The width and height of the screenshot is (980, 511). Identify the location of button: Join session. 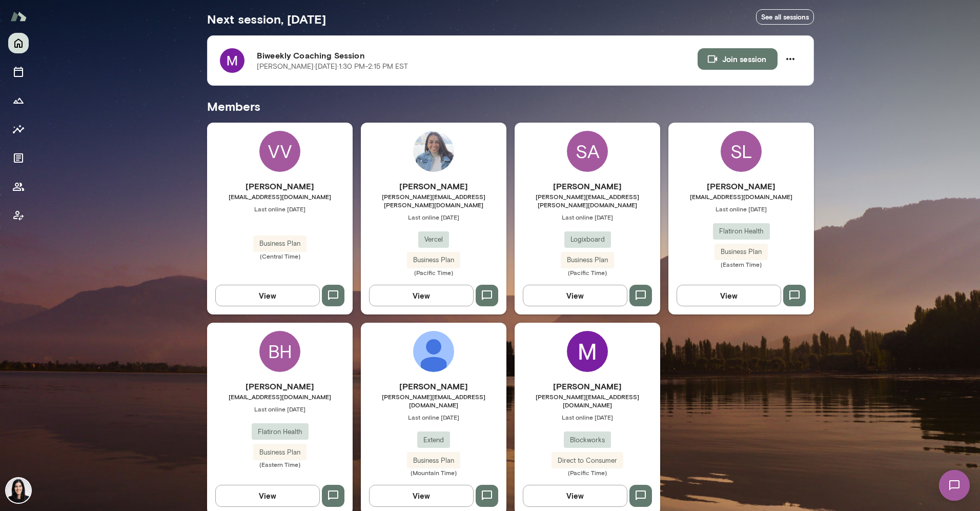
(737, 59).